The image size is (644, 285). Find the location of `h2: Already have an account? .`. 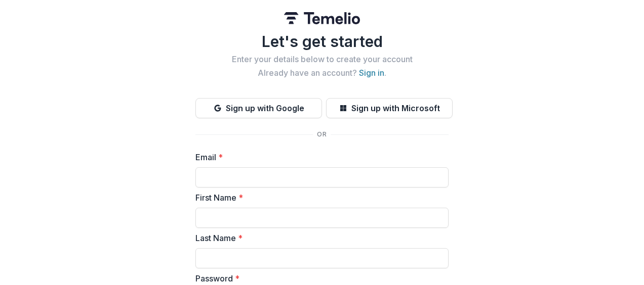

h2: Already have an account? . is located at coordinates (322, 73).